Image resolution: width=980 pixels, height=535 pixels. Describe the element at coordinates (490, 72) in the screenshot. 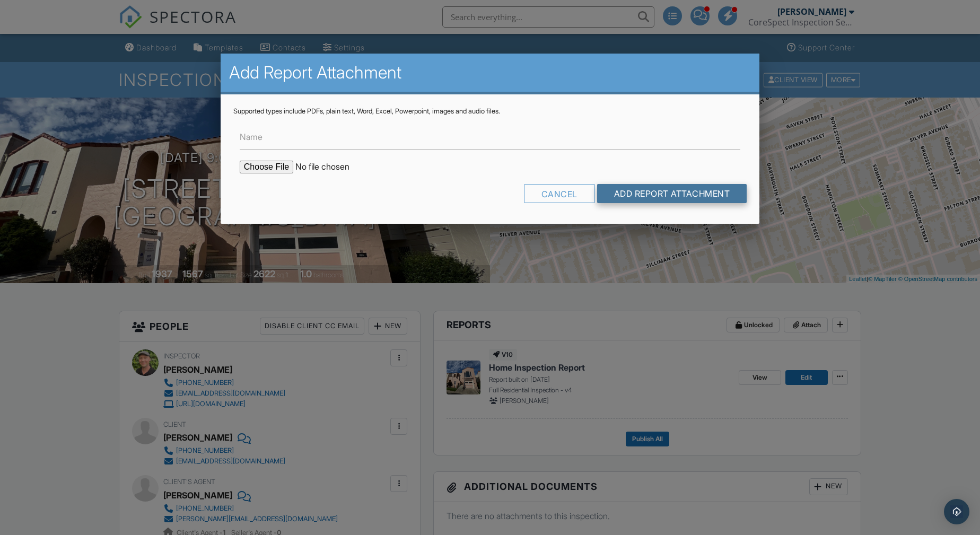

I see `h2: Add Report Attachment` at that location.